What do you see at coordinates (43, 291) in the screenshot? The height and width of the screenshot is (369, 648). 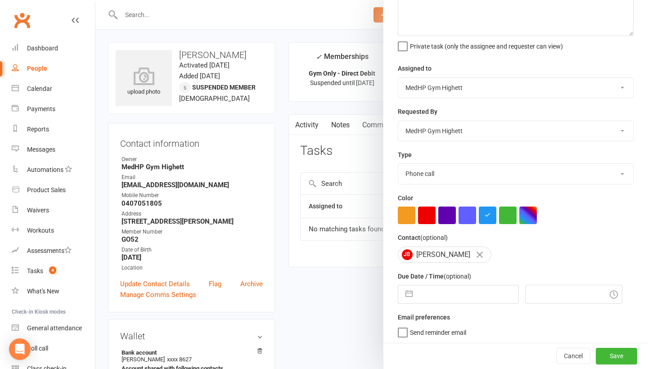 I see `div: What's New` at bounding box center [43, 291].